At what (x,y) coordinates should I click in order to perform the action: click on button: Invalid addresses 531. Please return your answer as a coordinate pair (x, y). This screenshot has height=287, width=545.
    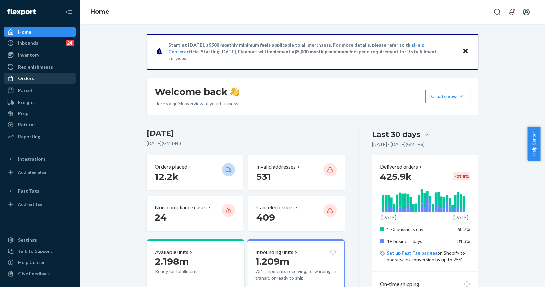
    Looking at the image, I should click on (297, 173).